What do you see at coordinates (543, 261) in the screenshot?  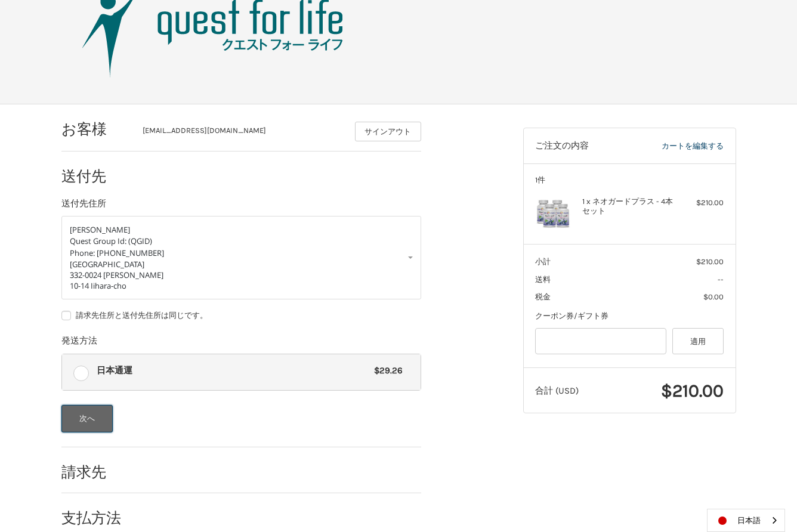 I see `span: 小計` at bounding box center [543, 261].